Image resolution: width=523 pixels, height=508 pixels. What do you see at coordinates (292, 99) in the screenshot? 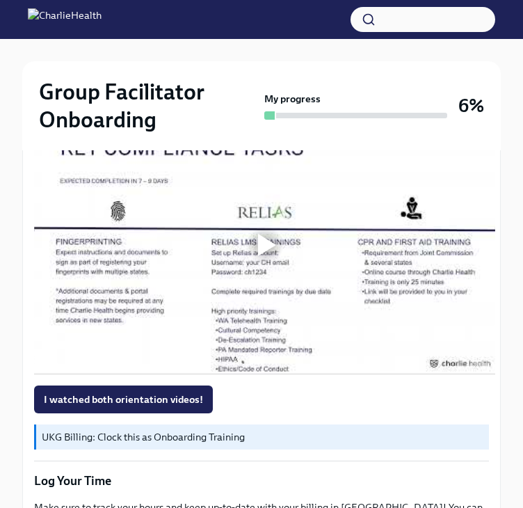
I see `strong: My progress` at bounding box center [292, 99].